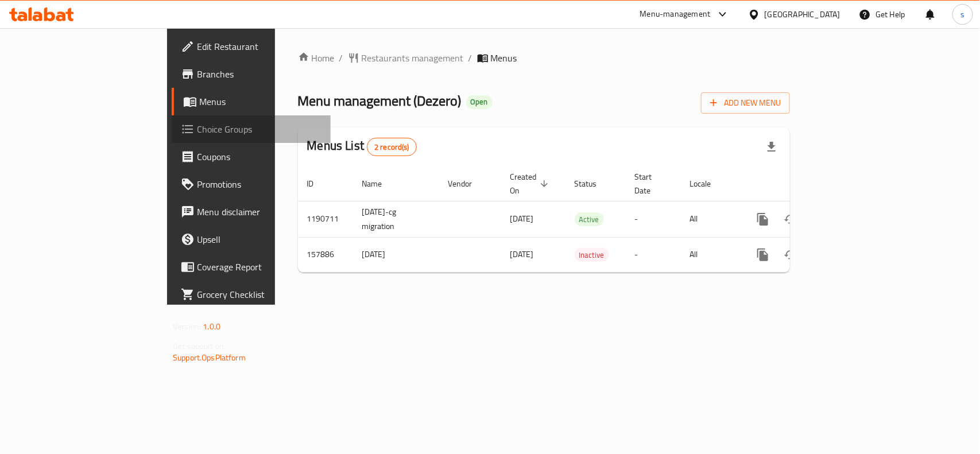 The width and height of the screenshot is (980, 454). I want to click on span: Open, so click(479, 102).